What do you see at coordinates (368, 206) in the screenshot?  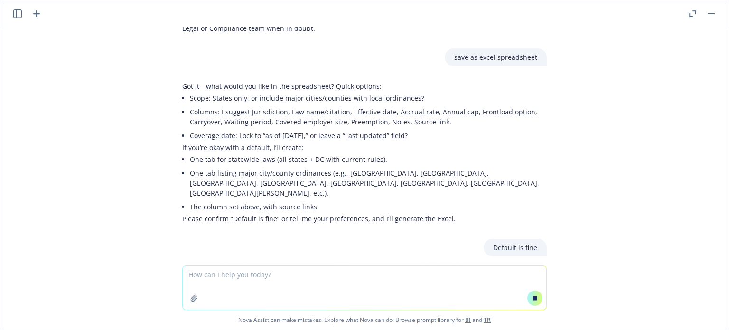 I see `li: The column set above, with source links.` at bounding box center [368, 206].